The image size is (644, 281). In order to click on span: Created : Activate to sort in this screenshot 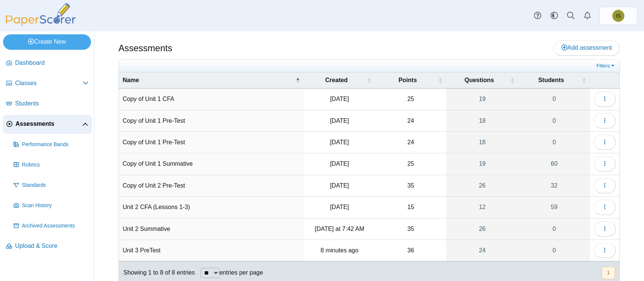, I will do `click(369, 80)`.